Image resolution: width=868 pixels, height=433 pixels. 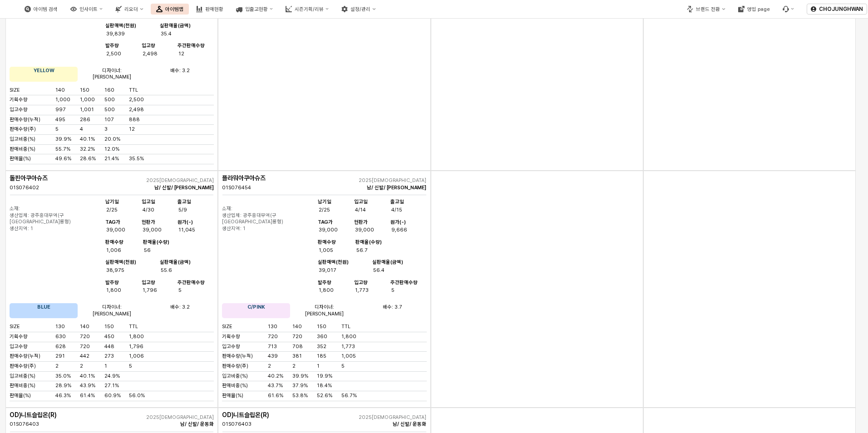 I want to click on p: CHOJUNGHWAN, so click(x=840, y=9).